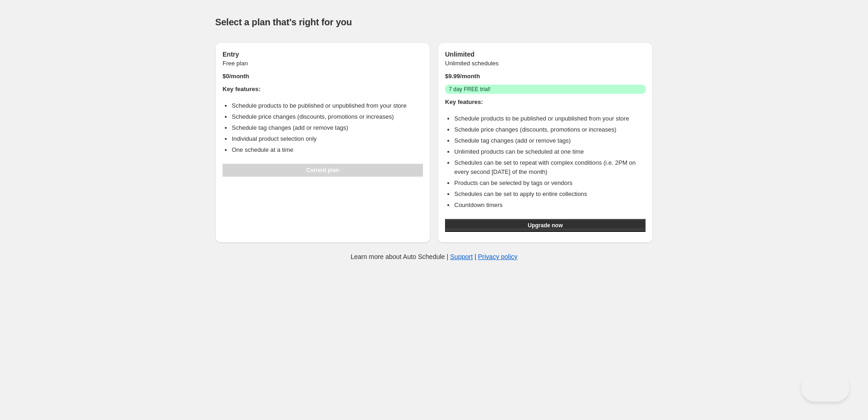 Image resolution: width=868 pixels, height=420 pixels. What do you see at coordinates (322, 76) in the screenshot?
I see `p: $ 0 /month` at bounding box center [322, 76].